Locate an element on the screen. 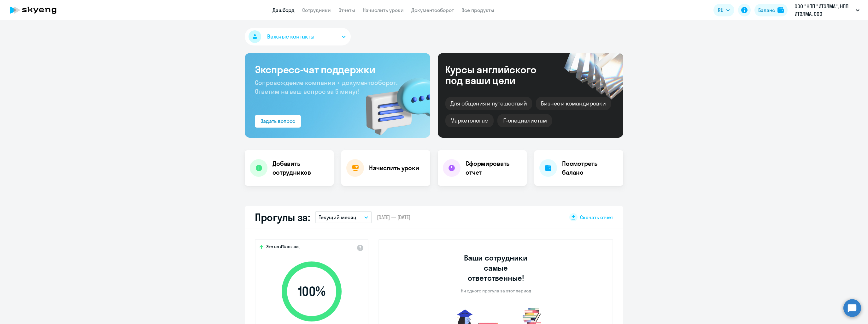 The height and width of the screenshot is (324, 868). p: Текущий месяц is located at coordinates (338, 217).